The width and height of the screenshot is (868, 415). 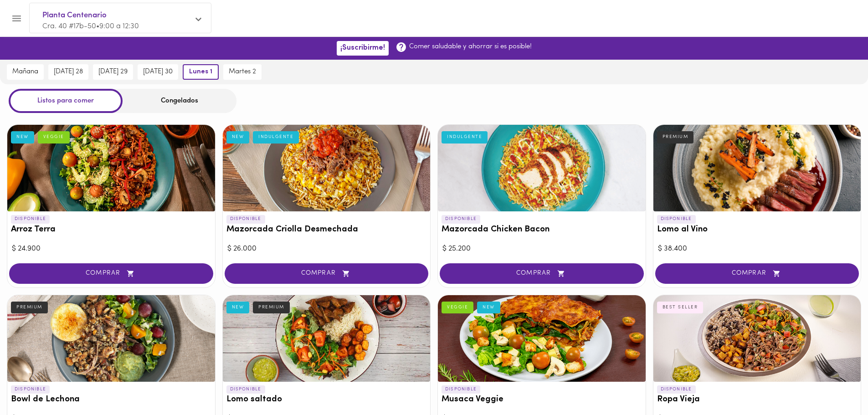 I want to click on h3: Mazorcada Chicken Bacon, so click(x=542, y=230).